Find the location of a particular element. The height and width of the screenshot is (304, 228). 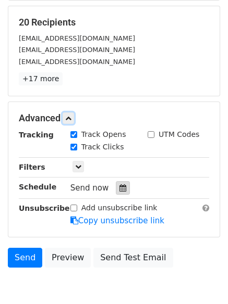

strong: Unsubscribe is located at coordinates (44, 208).